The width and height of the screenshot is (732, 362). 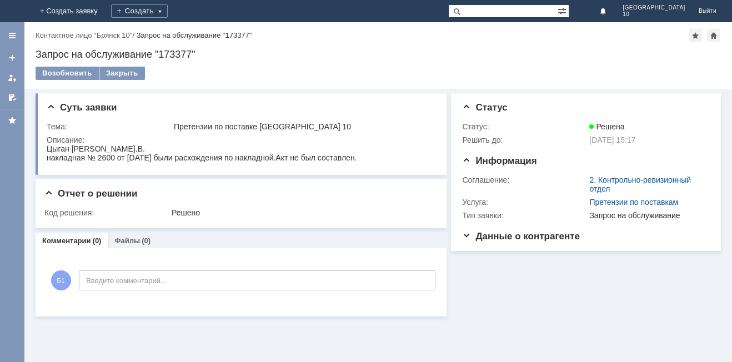 I want to click on span: Суть заявки, so click(x=82, y=107).